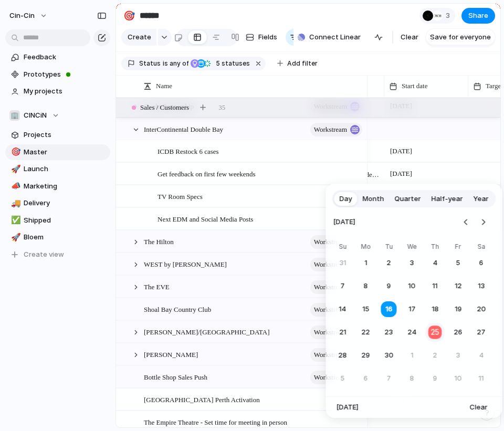 The height and width of the screenshot is (431, 504). What do you see at coordinates (448, 199) in the screenshot?
I see `button: Half-year` at bounding box center [448, 199].